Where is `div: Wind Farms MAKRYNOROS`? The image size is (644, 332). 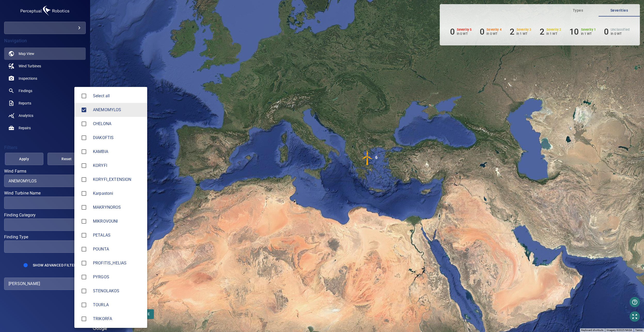
div: Wind Farms MAKRYNOROS is located at coordinates (118, 207).